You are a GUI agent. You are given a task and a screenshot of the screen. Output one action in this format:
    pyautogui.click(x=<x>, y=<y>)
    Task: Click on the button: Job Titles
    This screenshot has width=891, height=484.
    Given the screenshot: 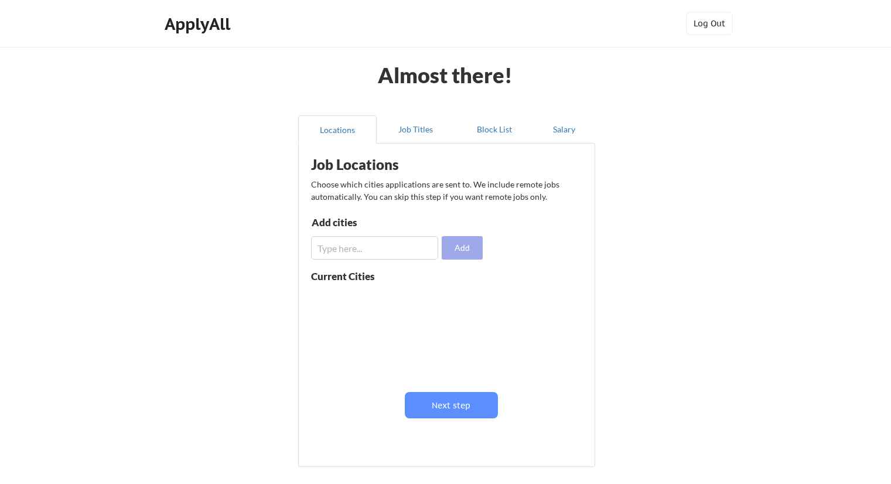 What is the action you would take?
    pyautogui.click(x=416, y=130)
    